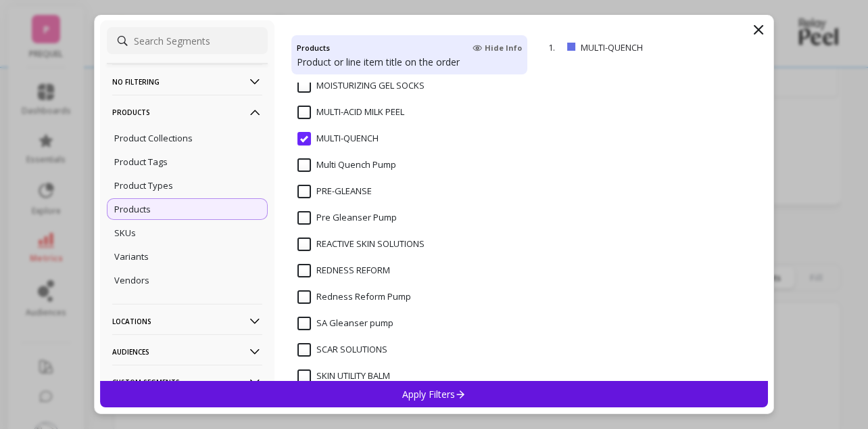  Describe the element at coordinates (335, 191) in the screenshot. I see `span: PRE-GLEANSE` at that location.